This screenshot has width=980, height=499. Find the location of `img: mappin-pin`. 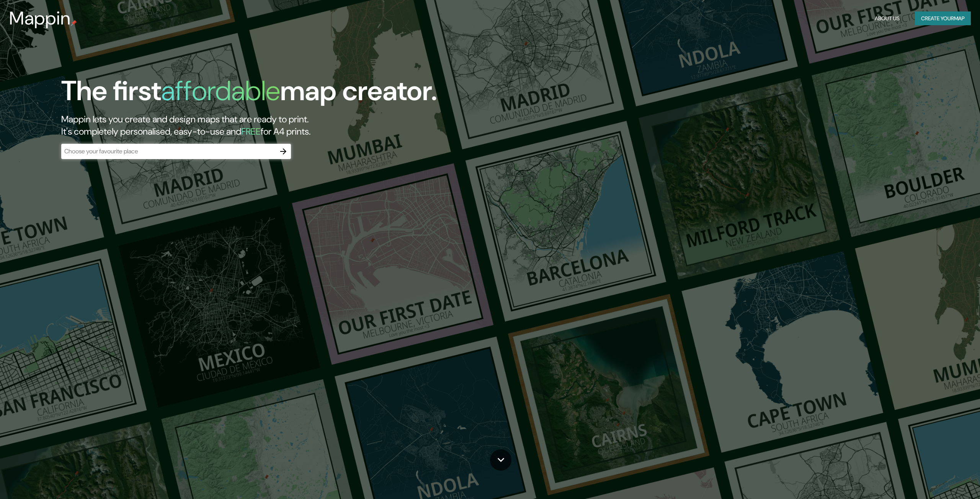

img: mappin-pin is located at coordinates (74, 23).